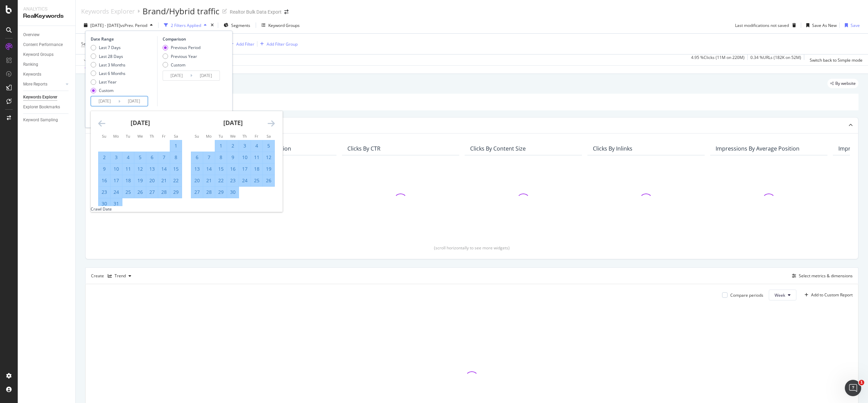 The width and height of the screenshot is (868, 403). I want to click on div: Compare periods, so click(747, 295).